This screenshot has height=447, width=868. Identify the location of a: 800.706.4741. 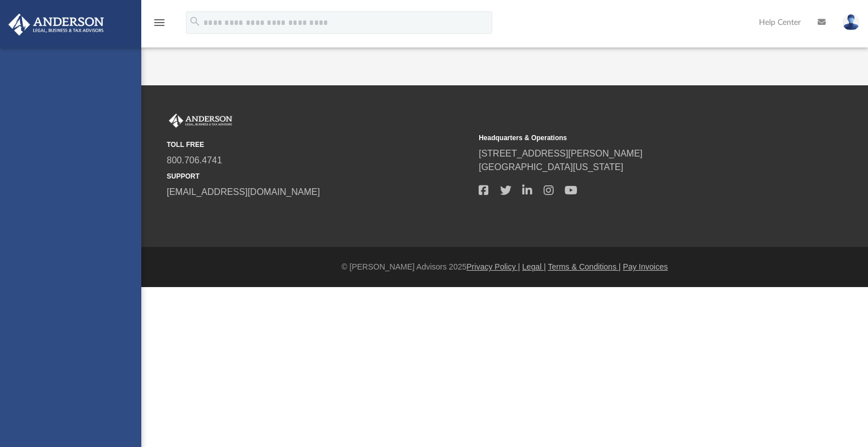
(195, 160).